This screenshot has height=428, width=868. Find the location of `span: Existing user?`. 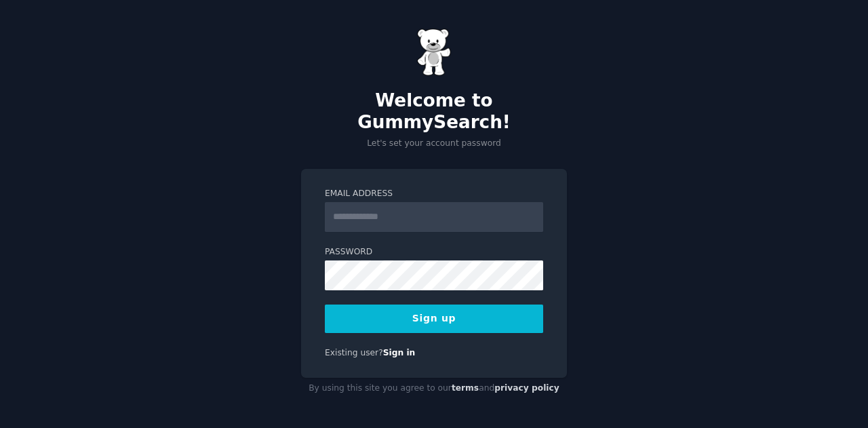

span: Existing user? is located at coordinates (354, 353).